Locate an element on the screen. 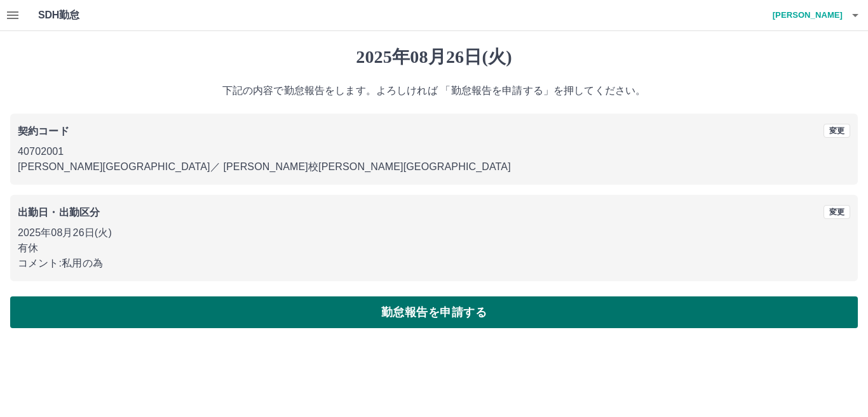 This screenshot has width=868, height=417. p: 40702001 is located at coordinates (434, 152).